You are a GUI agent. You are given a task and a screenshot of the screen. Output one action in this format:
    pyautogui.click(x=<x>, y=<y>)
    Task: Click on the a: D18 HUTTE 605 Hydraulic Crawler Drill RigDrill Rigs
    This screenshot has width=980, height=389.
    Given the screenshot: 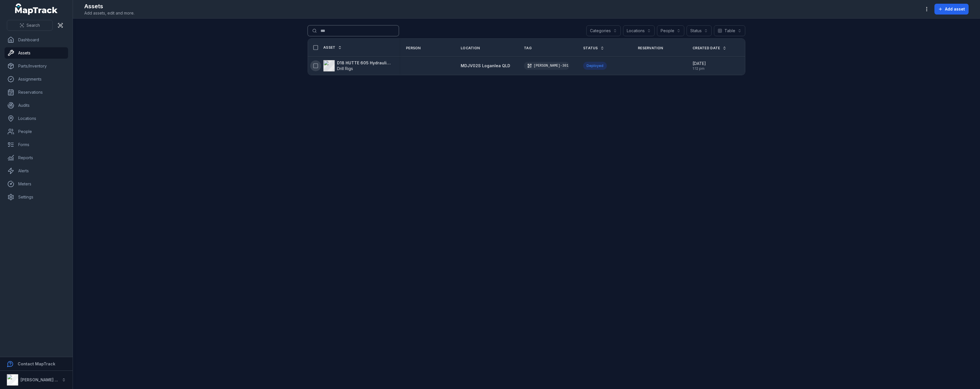 What is the action you would take?
    pyautogui.click(x=358, y=66)
    